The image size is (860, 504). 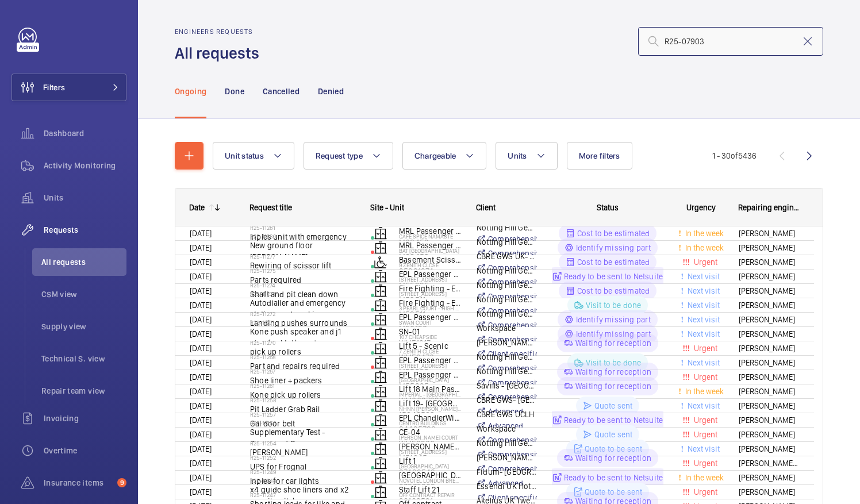 I want to click on span: Chargeable, so click(x=436, y=155).